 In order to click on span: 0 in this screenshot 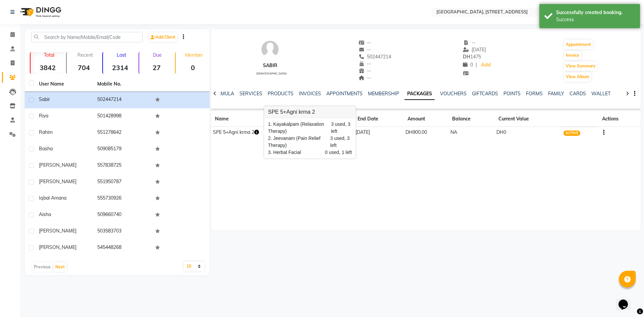, I will do `click(468, 65)`.